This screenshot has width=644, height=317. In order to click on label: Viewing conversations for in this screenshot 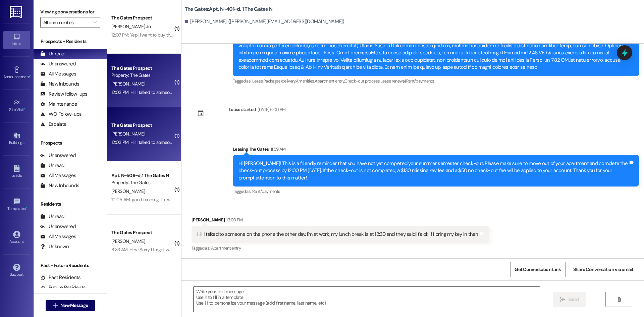, I will do `click(70, 12)`.